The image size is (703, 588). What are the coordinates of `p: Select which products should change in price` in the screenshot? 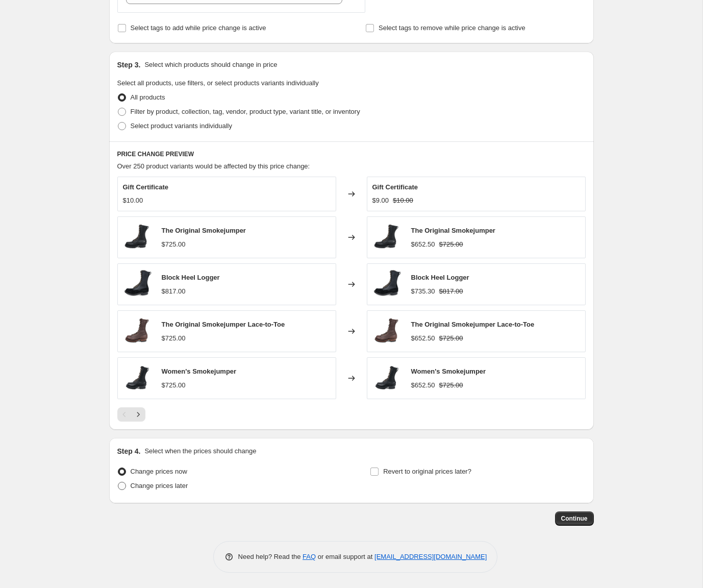 It's located at (211, 65).